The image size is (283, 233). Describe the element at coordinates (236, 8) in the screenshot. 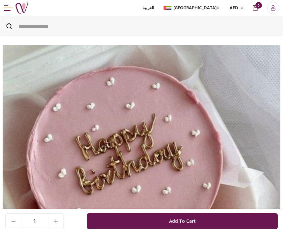

I see `button: AED` at that location.